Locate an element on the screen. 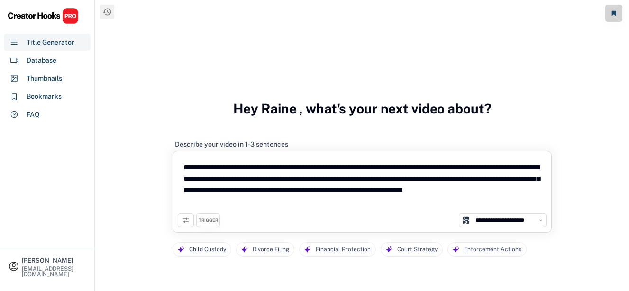 Image resolution: width=629 pixels, height=291 pixels. img: channels4_profile.jpg is located at coordinates (466, 220).